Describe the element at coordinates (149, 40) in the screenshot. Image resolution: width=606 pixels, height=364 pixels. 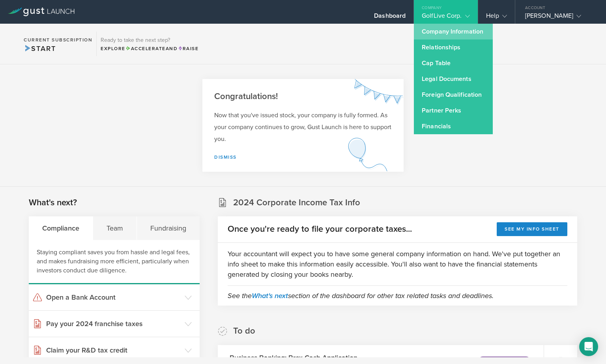
I see `h3: Ready to take the next step?` at that location.